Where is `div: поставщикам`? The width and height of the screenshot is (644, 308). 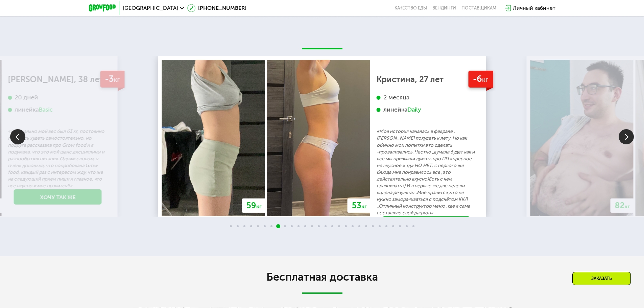 div: поставщикам is located at coordinates (479, 8).